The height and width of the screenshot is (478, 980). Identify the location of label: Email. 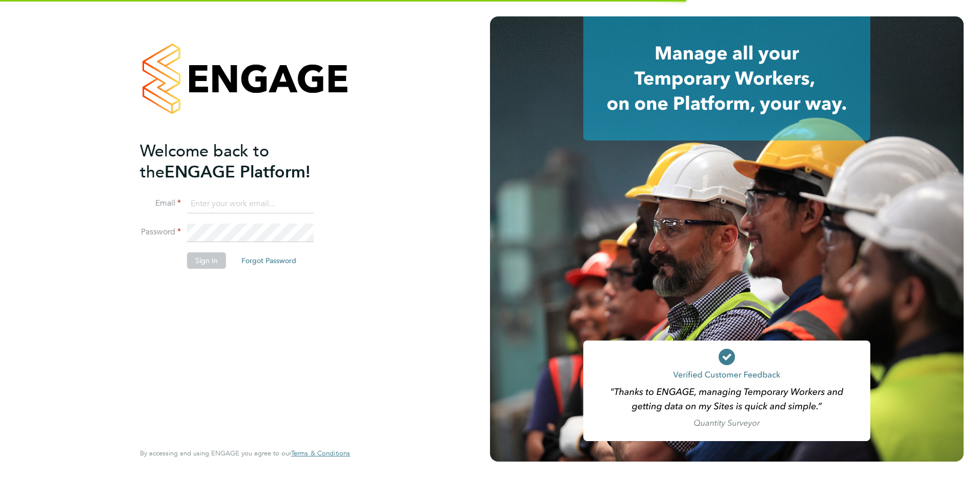
(160, 203).